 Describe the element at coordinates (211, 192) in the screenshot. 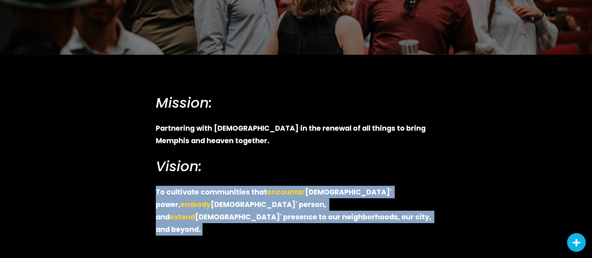

I see `strong: To cultivate communities that` at that location.